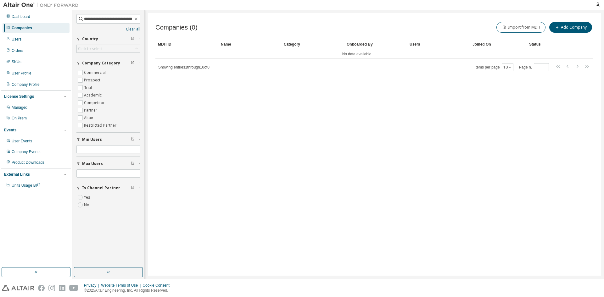  What do you see at coordinates (101, 63) in the screenshot?
I see `span: Company Category` at bounding box center [101, 63].